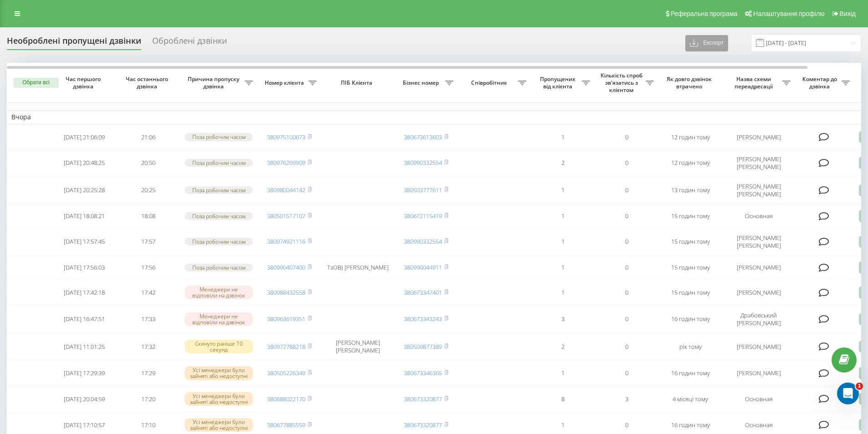 Image resolution: width=868 pixels, height=434 pixels. Describe the element at coordinates (622, 82) in the screenshot. I see `span: Кількість спроб зв'язатись з клієнтом` at that location.